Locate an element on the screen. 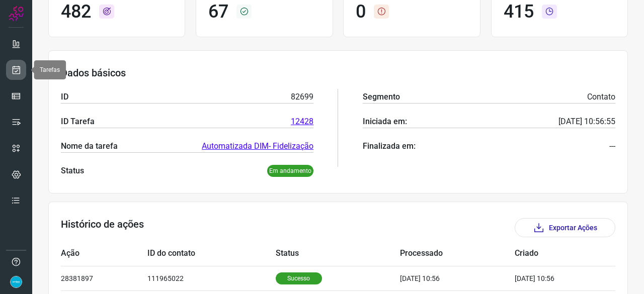  img: Logo is located at coordinates (16, 14).